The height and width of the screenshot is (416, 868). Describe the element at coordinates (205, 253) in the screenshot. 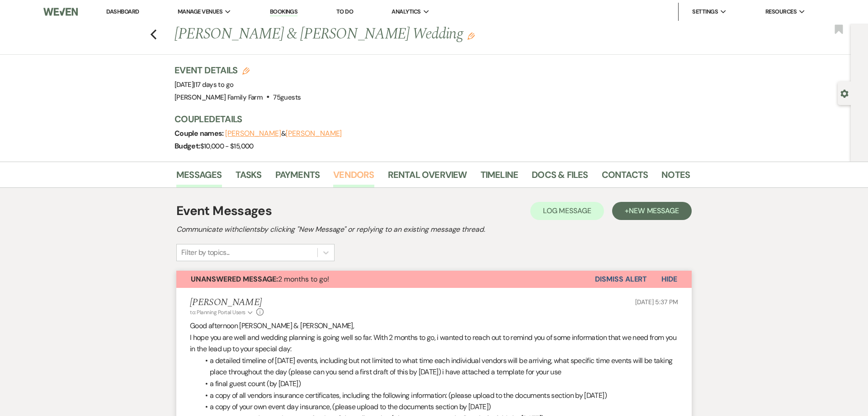

I see `div: Filter by topics...` at that location.